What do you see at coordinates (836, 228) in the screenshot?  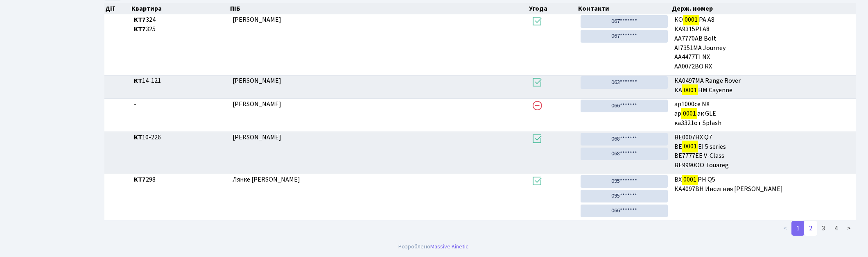 I see `a: 4` at bounding box center [836, 228].